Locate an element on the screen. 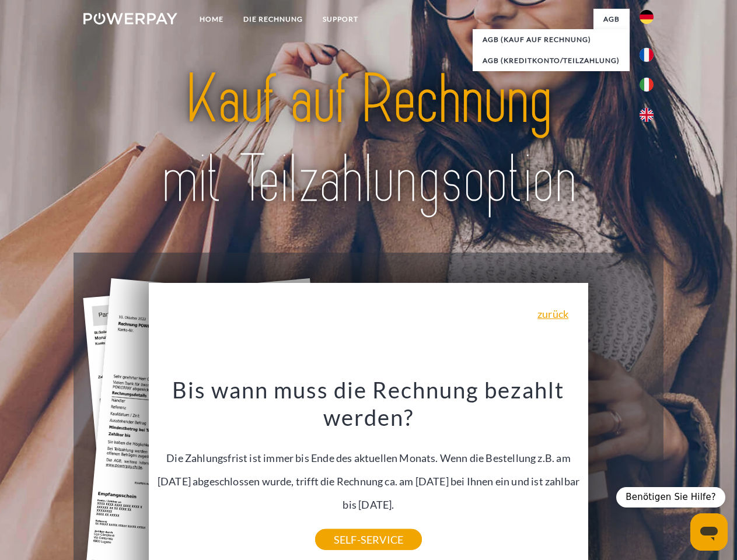  img: de is located at coordinates (646, 17).